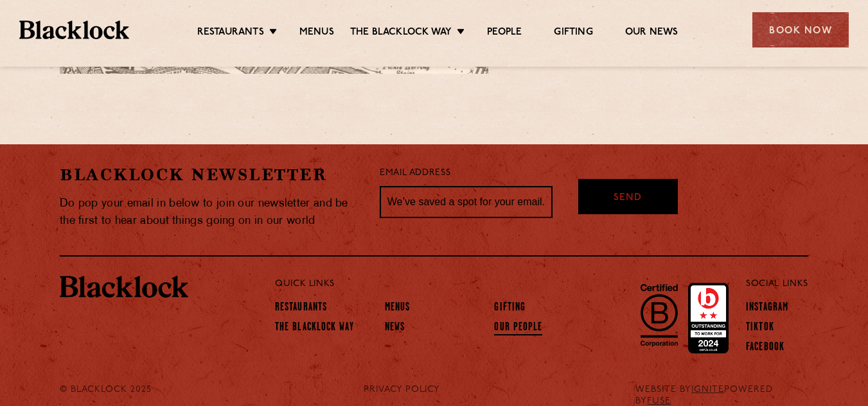 The width and height of the screenshot is (868, 406). What do you see at coordinates (765, 349) in the screenshot?
I see `a: Facebook` at bounding box center [765, 349].